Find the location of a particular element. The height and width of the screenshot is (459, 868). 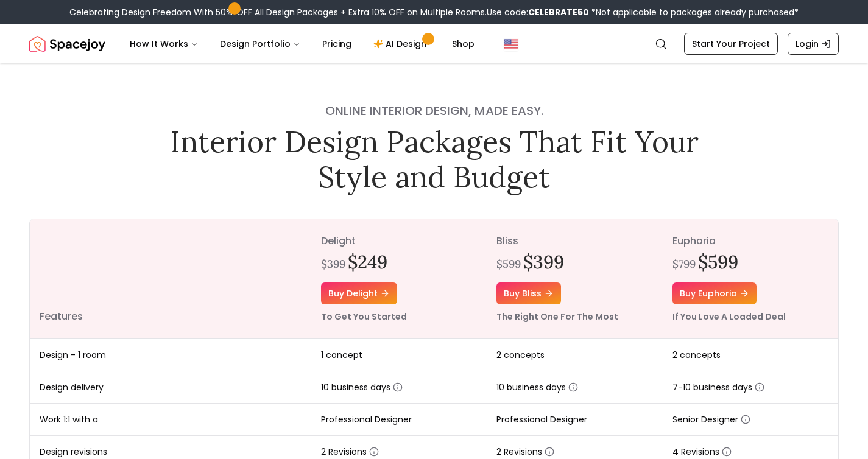

h2: $249 is located at coordinates (367, 262).